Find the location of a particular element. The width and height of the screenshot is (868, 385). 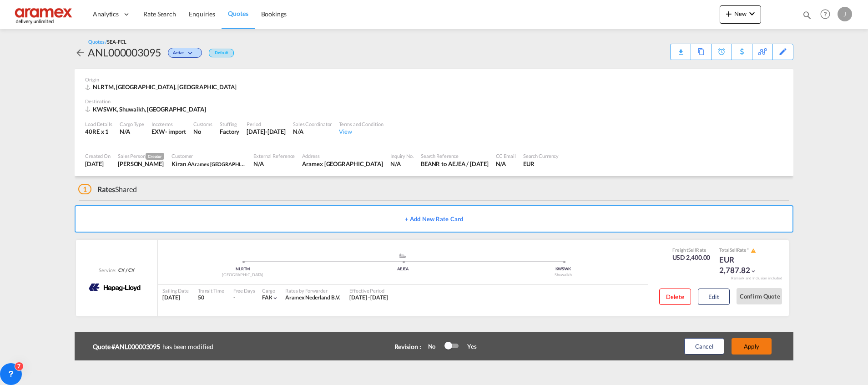

md-icon: icon-plus 400-fg is located at coordinates (729, 13).